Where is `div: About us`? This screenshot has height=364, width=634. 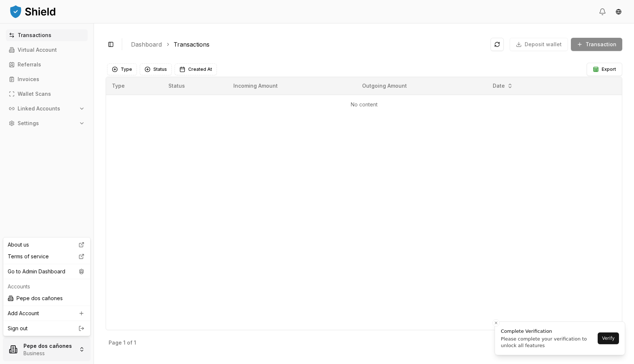
div: About us is located at coordinates (47, 245).